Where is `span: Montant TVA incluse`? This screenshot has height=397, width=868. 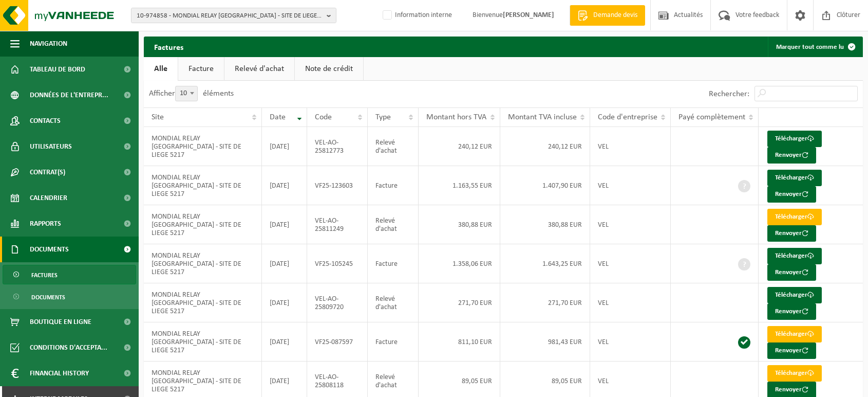 span: Montant TVA incluse is located at coordinates (542, 117).